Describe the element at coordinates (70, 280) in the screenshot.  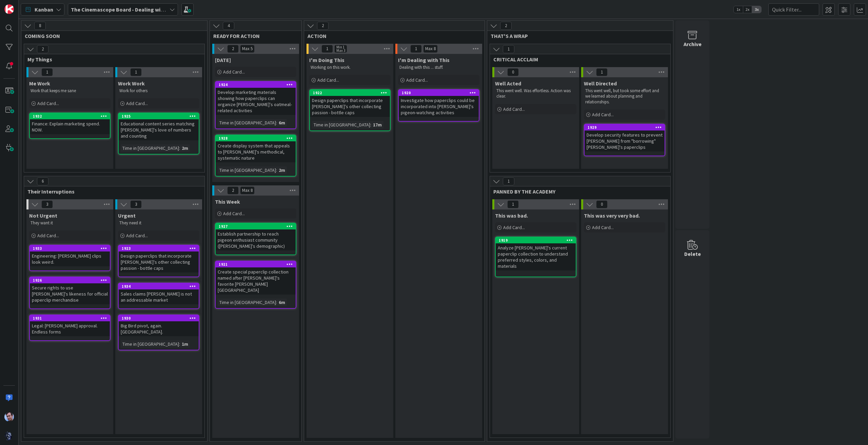
I see `div: 1926` at that location.